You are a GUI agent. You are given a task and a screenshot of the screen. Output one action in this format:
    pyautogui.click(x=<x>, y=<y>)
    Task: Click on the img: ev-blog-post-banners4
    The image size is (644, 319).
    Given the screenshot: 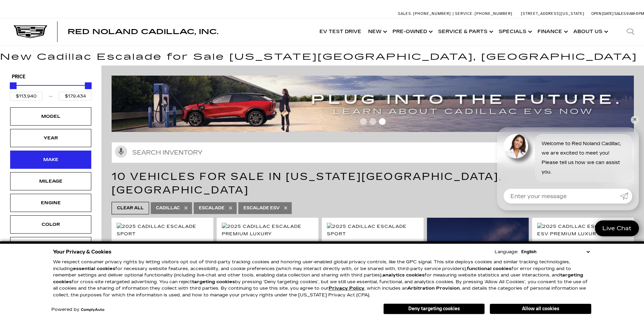 What is the action you would take?
    pyautogui.click(x=375, y=104)
    